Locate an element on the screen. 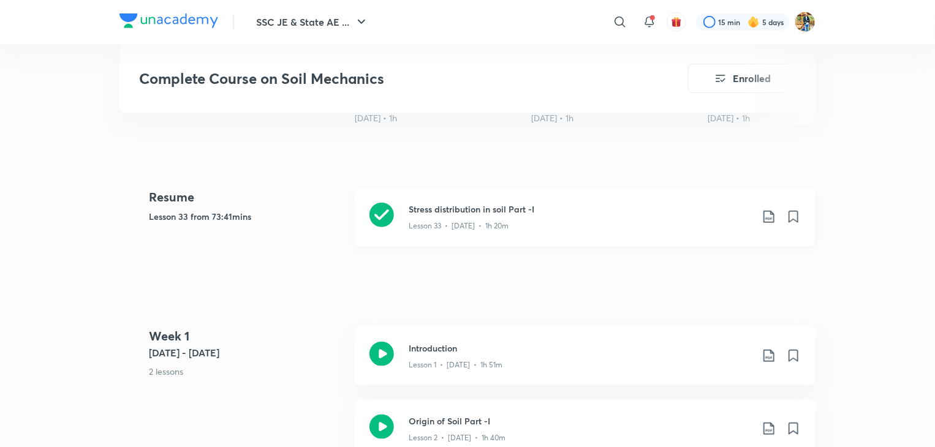 The width and height of the screenshot is (935, 447). div: 5th Jul • 1h is located at coordinates (438, 118).